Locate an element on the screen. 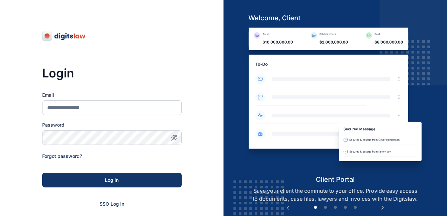 This screenshot has height=216, width=447. button: Next is located at coordinates (382, 207).